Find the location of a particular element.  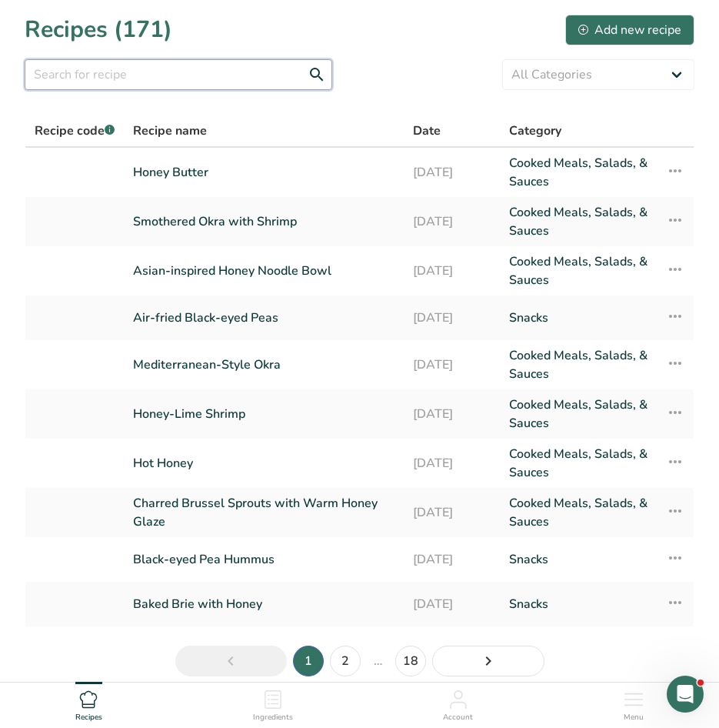

a: Previous page is located at coordinates (232, 661).